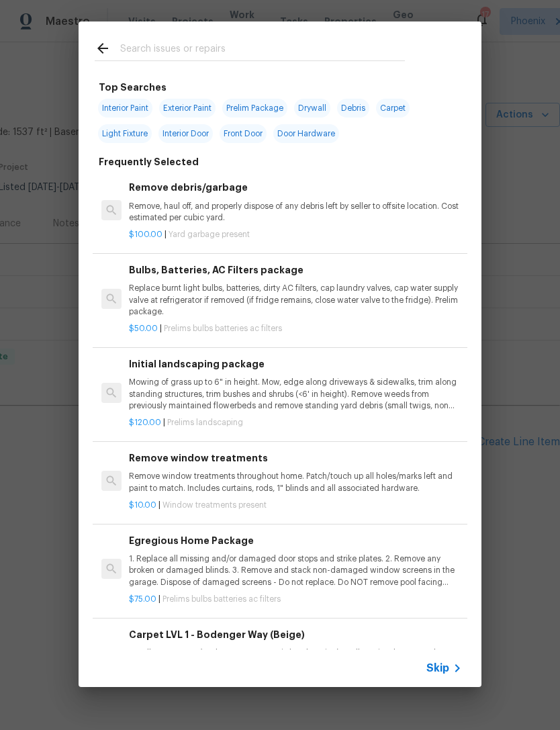 The image size is (560, 730). What do you see at coordinates (296, 364) in the screenshot?
I see `h6: Initial landscaping package` at bounding box center [296, 364].